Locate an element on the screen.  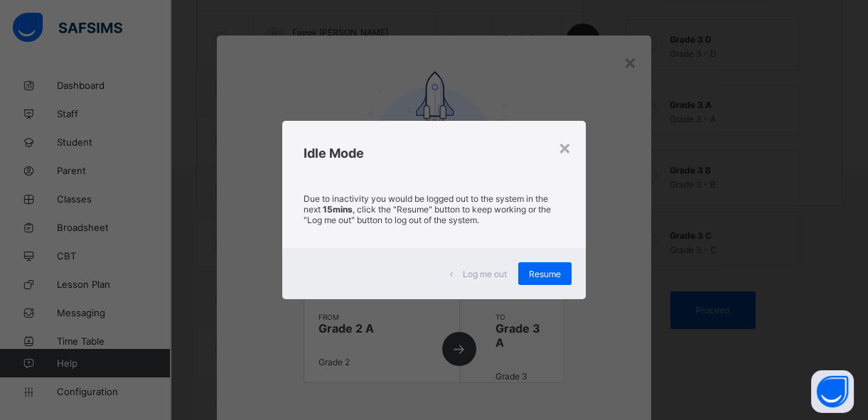
h2: Idle Mode is located at coordinates (434, 153).